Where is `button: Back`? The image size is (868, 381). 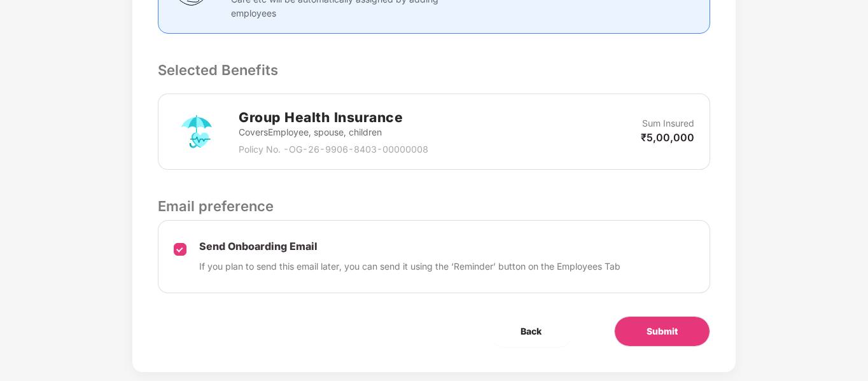
button: Back is located at coordinates (530, 332).